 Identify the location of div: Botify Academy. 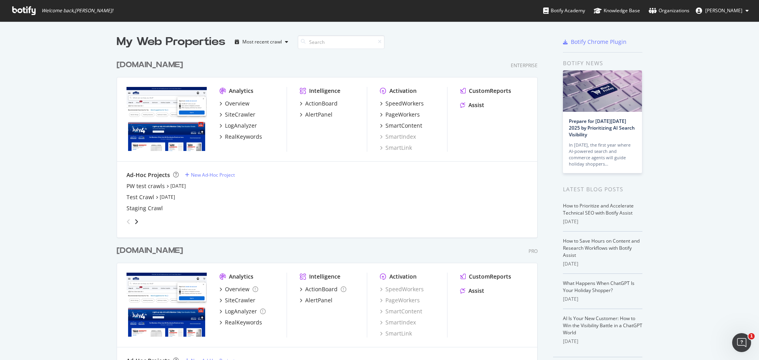
(564, 11).